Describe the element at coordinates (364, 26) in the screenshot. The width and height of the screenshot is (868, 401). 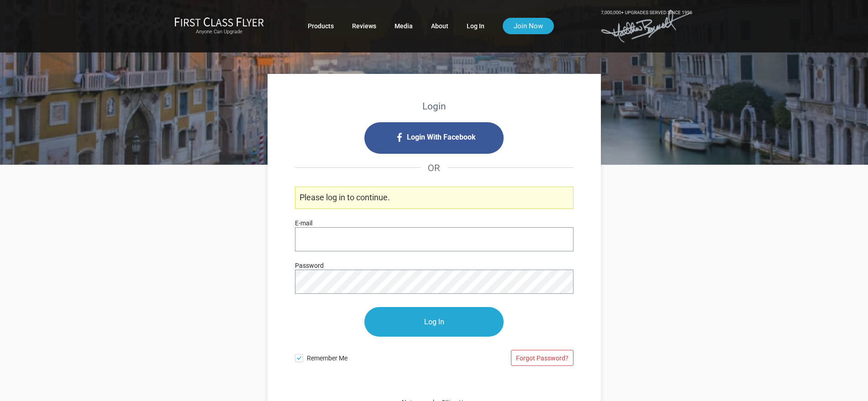
I see `a: Reviews` at that location.